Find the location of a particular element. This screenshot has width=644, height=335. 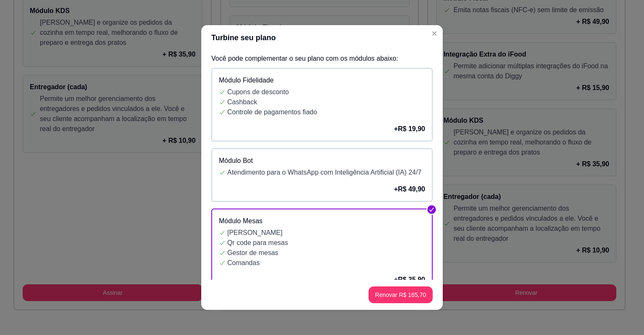

p: Módulo Bot is located at coordinates (322, 161).